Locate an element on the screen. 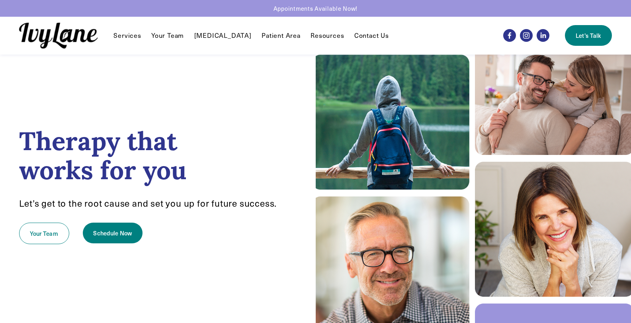 This screenshot has height=323, width=631. span: Resources is located at coordinates (327, 35).